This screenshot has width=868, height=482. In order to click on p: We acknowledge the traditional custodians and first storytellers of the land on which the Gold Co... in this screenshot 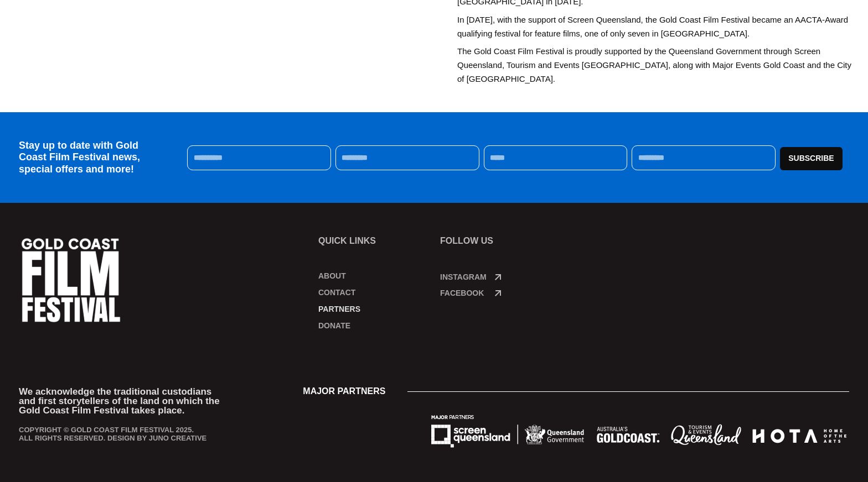, I will do `click(142, 401)`.